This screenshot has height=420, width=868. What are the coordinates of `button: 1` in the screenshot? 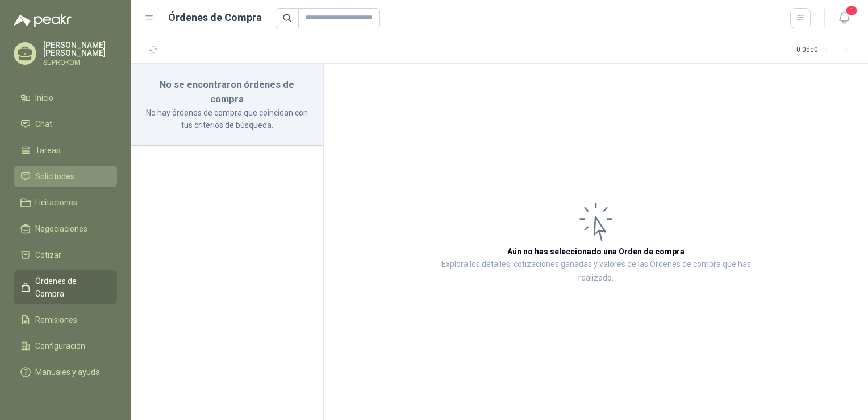 It's located at (844, 18).